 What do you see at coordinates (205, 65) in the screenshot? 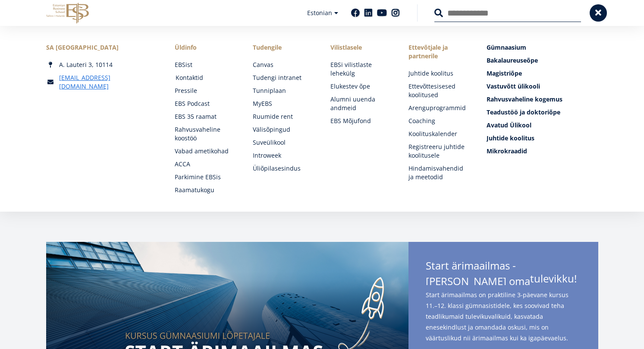
I see `a: EBSist` at bounding box center [205, 65].